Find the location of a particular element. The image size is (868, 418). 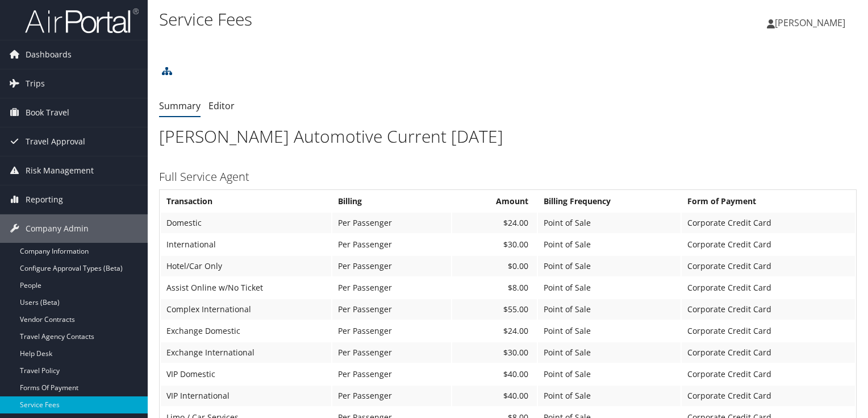

th: Amount is located at coordinates (494, 201).